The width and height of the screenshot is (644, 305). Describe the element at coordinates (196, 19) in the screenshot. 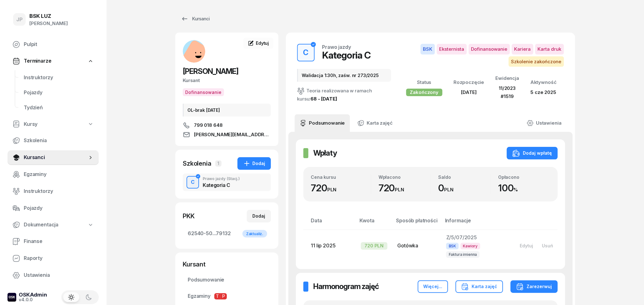

I see `div: Kursanci` at that location.